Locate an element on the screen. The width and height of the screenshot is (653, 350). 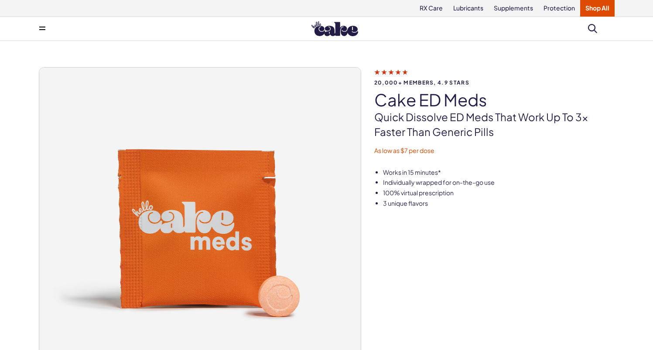
span: 20,000+ members, 4.9 stars is located at coordinates (494, 82).